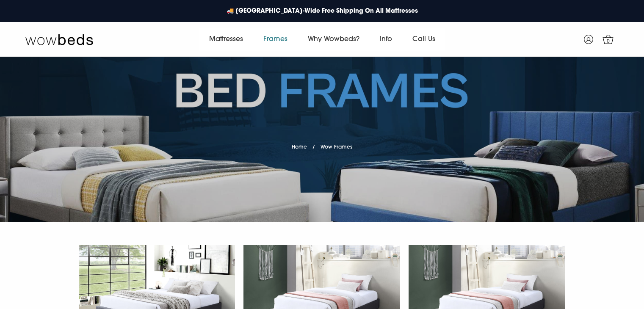  What do you see at coordinates (608, 40) in the screenshot?
I see `a: 0` at bounding box center [608, 40].